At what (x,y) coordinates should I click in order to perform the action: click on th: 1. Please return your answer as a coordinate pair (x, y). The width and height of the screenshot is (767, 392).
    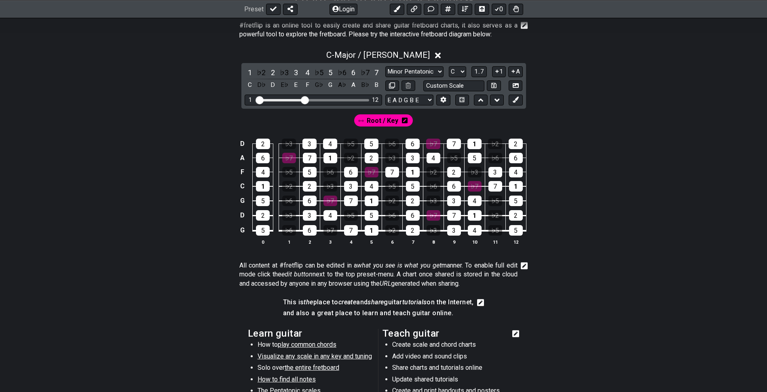
    Looking at the image, I should click on (289, 242).